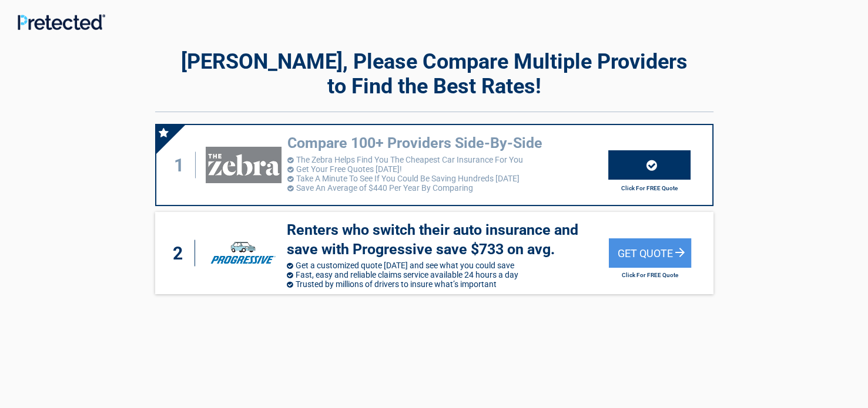  What do you see at coordinates (244, 165) in the screenshot?
I see `img: thezebra's logo` at bounding box center [244, 165].